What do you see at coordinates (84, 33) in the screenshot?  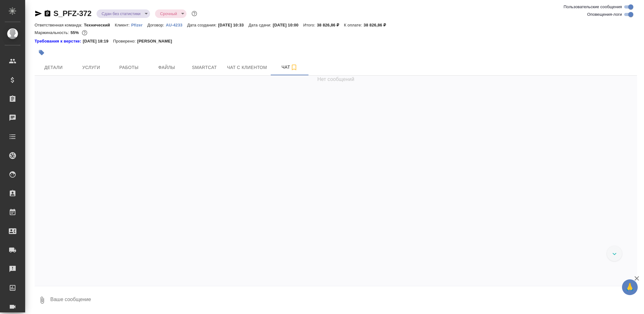 I see `button: 14694.90 RUB;` at bounding box center [84, 33].